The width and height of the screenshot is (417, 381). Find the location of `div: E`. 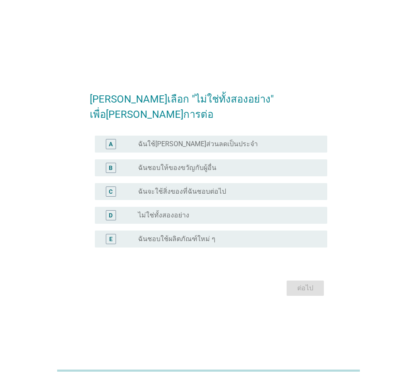

div: E is located at coordinates (111, 238).